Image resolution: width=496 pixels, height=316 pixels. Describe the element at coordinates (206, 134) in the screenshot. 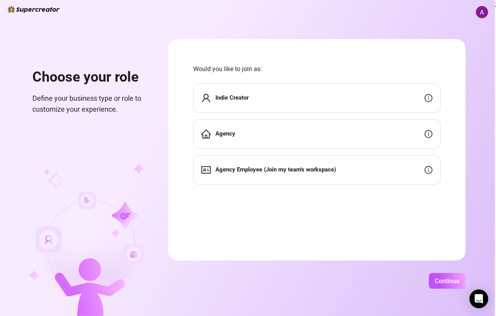

I see `span: home` at that location.